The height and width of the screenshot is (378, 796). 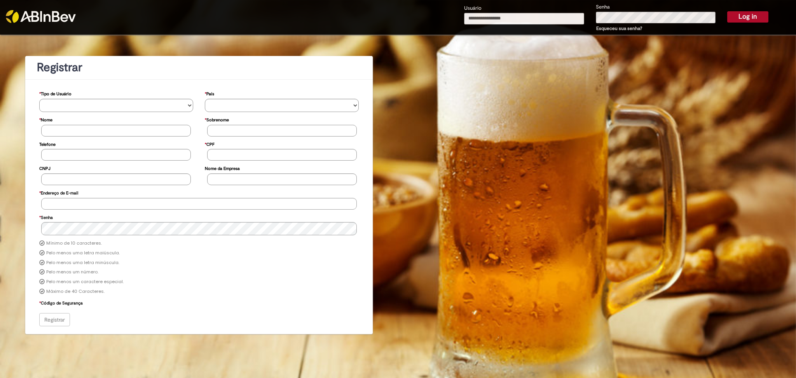 I want to click on label: Sobrenome, so click(x=217, y=119).